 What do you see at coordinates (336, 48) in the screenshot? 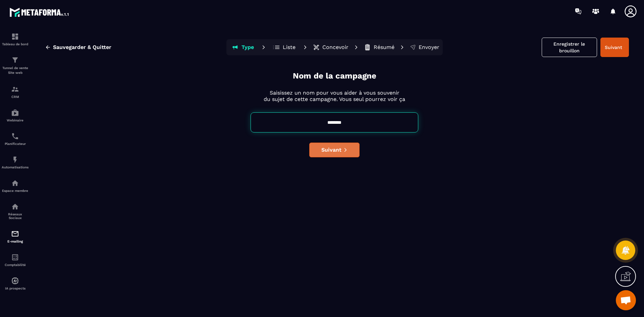
I see `p: Concevoir` at bounding box center [336, 48].